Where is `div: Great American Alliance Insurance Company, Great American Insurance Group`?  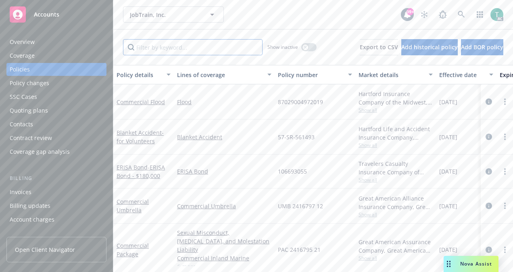
div: Great American Alliance Insurance Company, Great American Insurance Group is located at coordinates (396, 202).